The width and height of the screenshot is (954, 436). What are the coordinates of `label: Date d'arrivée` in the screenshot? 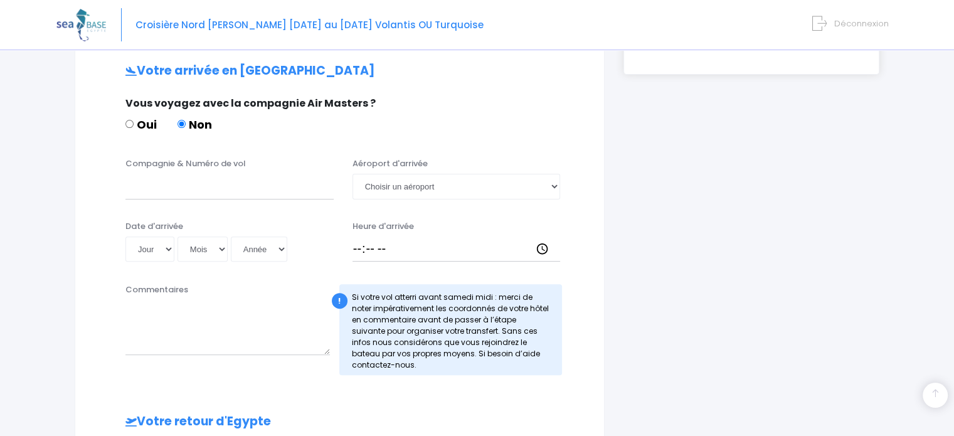 It's located at (154, 226).